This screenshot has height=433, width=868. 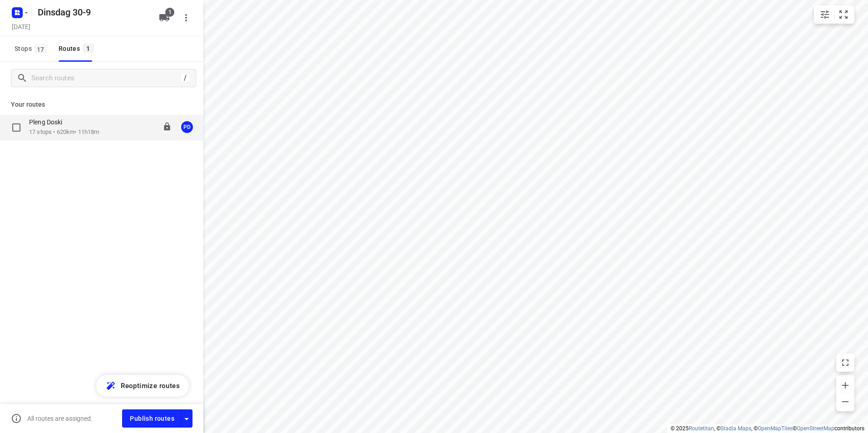 What do you see at coordinates (186, 18) in the screenshot?
I see `button: More` at bounding box center [186, 18].